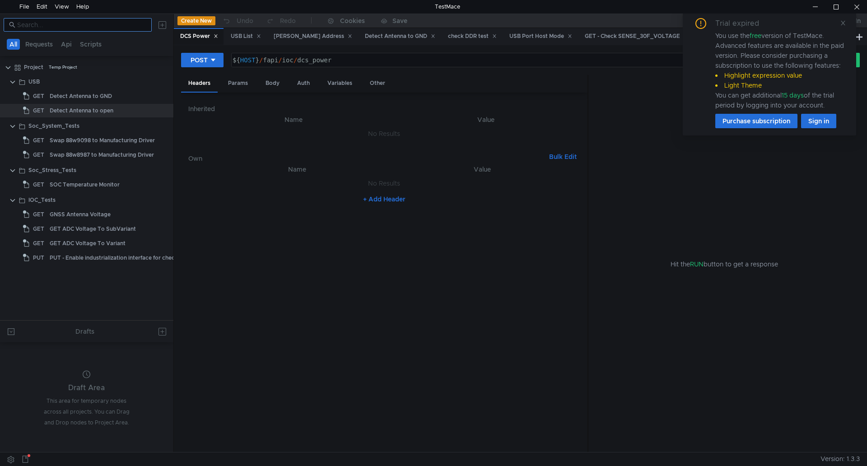 The image size is (867, 466). Describe the element at coordinates (384, 109) in the screenshot. I see `h6: Inherited` at that location.